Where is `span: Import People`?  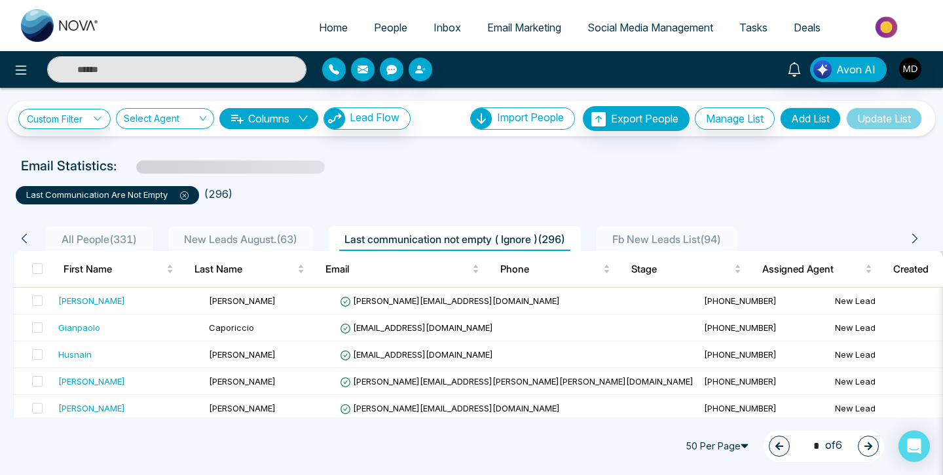 span: Import People is located at coordinates (530, 117).